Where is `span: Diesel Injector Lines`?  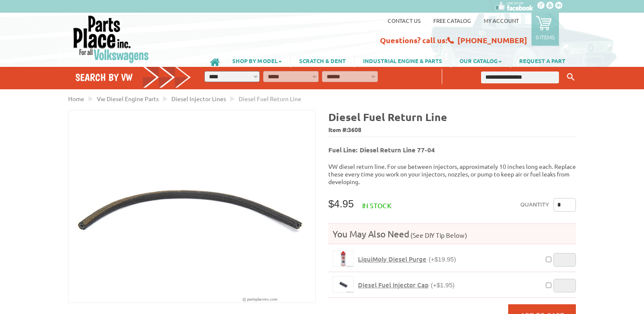 span: Diesel Injector Lines is located at coordinates (199, 99).